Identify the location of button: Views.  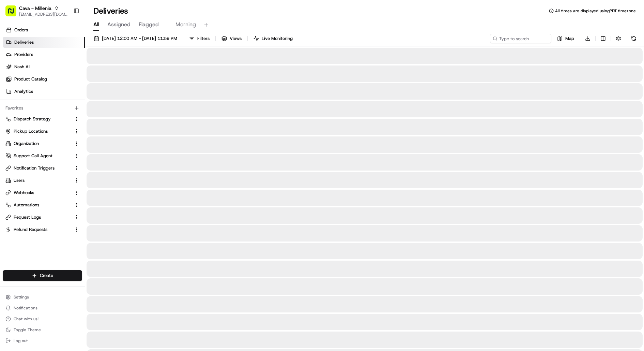
(231, 38).